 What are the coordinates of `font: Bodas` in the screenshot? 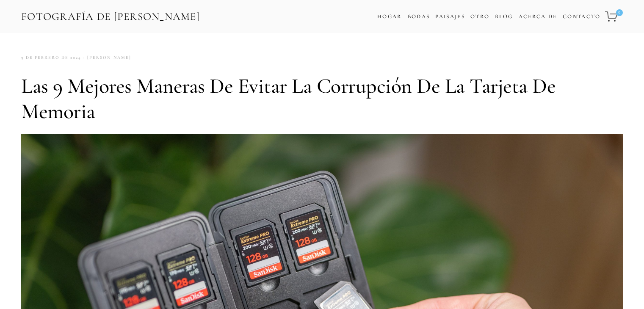 It's located at (419, 16).